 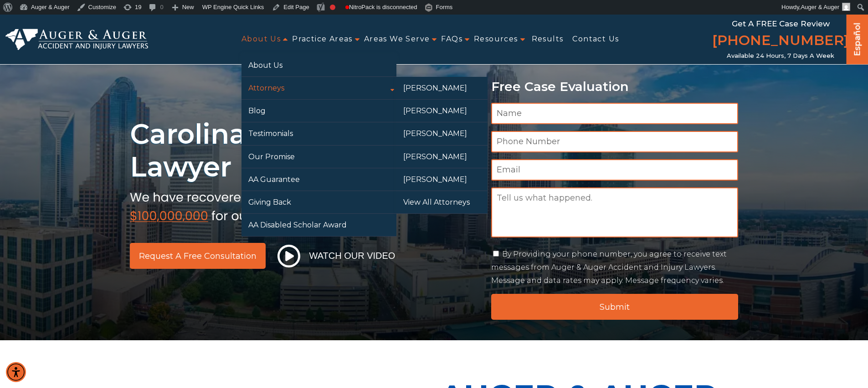 What do you see at coordinates (264, 205) in the screenshot?
I see `img: sub text` at bounding box center [264, 205].